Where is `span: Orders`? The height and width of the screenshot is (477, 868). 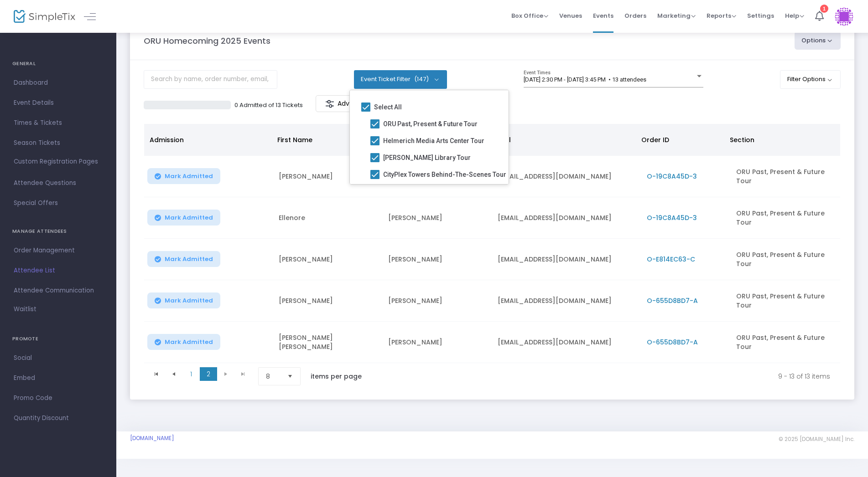
span: Orders is located at coordinates (635, 16).